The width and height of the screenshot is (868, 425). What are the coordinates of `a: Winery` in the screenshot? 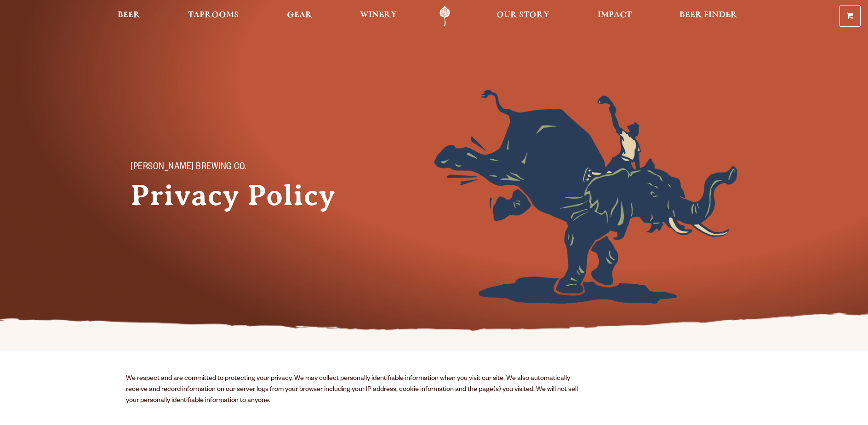 It's located at (378, 16).